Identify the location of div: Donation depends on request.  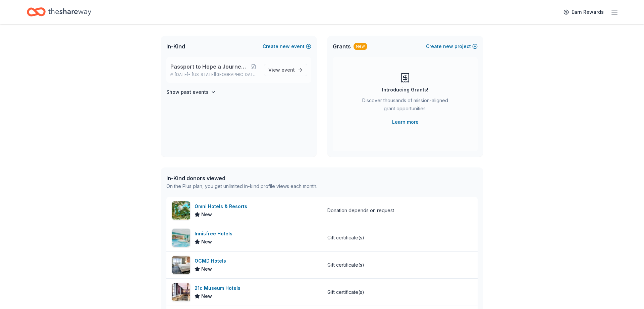
(361, 210).